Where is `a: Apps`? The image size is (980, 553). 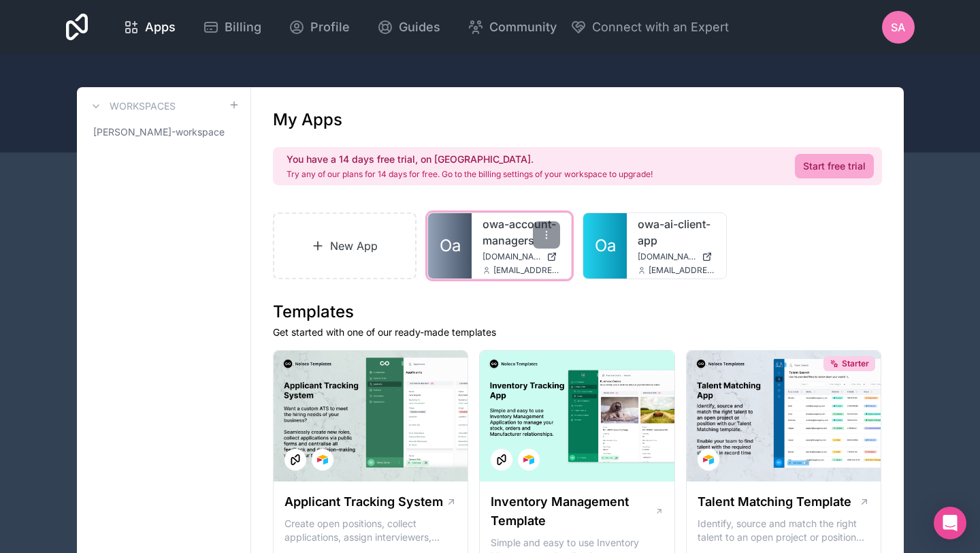
a: Apps is located at coordinates (149, 27).